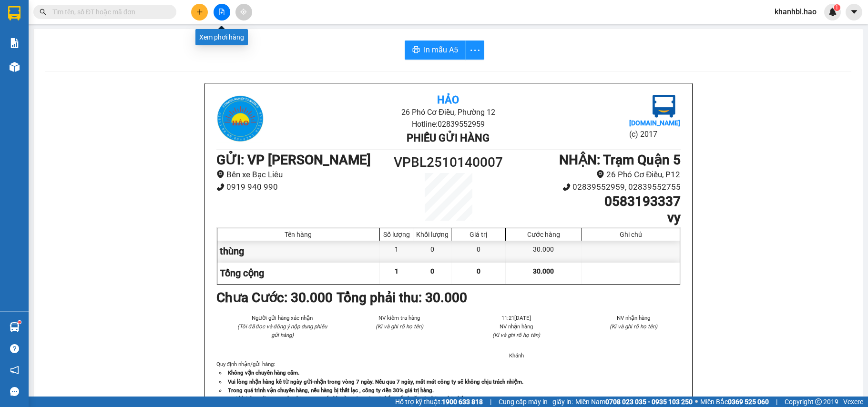 Image resolution: width=868 pixels, height=407 pixels. Describe the element at coordinates (478, 235) in the screenshot. I see `div: Giá trị` at that location.